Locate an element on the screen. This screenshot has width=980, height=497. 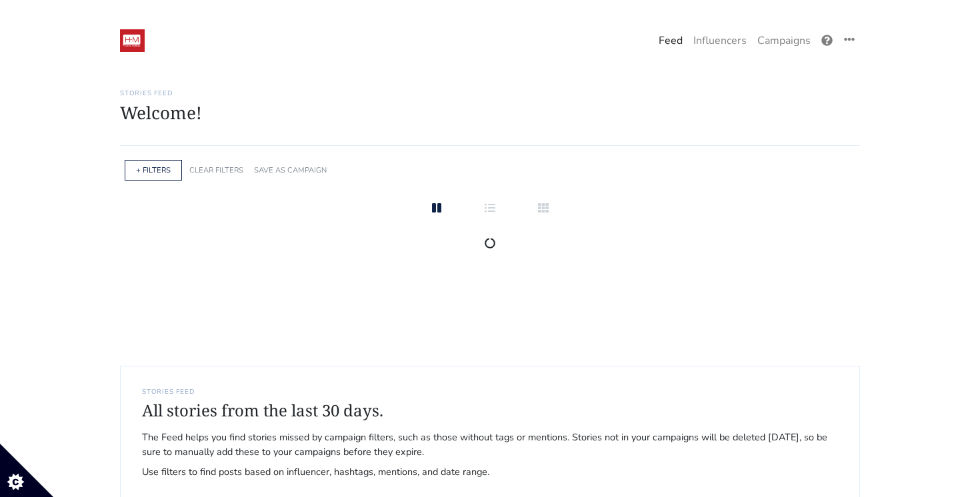
span: Use filters to find posts based on influencer, hashtags, mentions, and date range. is located at coordinates (490, 472).